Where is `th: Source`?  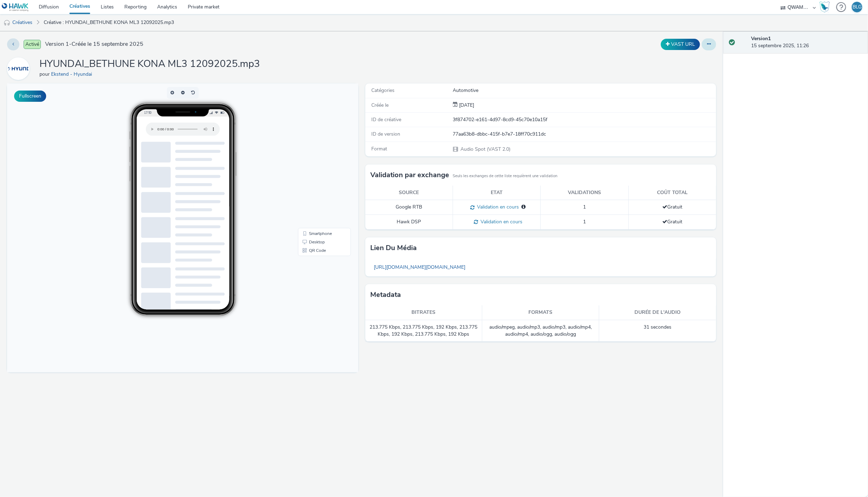 th: Source is located at coordinates (409, 193).